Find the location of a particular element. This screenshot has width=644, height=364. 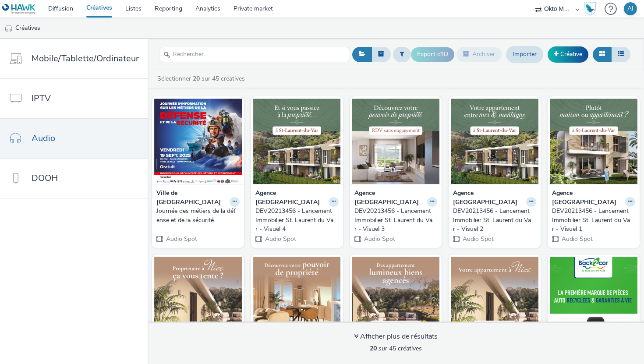

div: DEV20213456 - Lancement Immobilier St. Laurent du Var - Visuel 1 is located at coordinates (592, 220).